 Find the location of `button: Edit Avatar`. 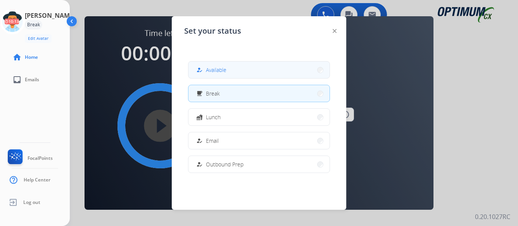

button: Edit Avatar is located at coordinates (38, 38).